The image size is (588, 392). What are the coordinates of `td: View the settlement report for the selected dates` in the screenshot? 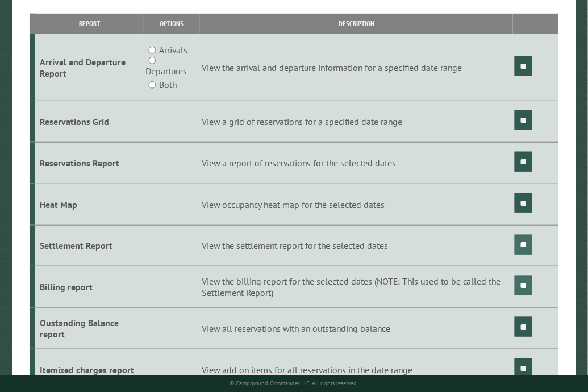 It's located at (356, 245).